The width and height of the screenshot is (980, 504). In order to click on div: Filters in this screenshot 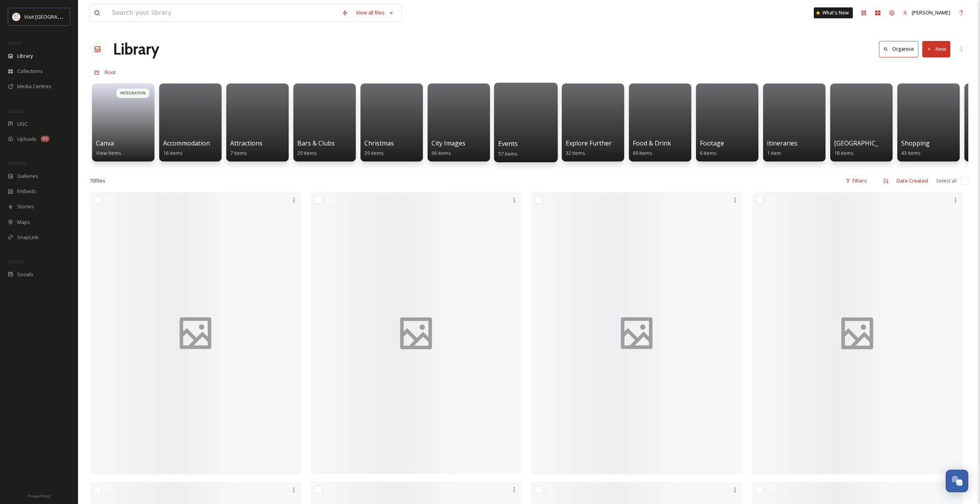, I will do `click(856, 181)`.